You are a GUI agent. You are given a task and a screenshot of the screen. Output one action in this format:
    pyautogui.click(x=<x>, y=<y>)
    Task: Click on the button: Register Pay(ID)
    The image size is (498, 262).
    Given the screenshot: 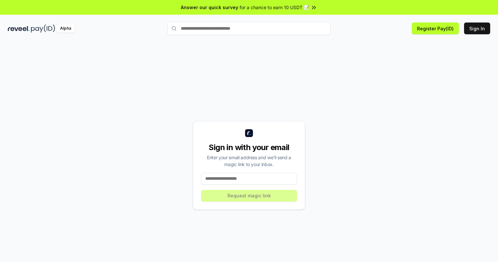 What is the action you would take?
    pyautogui.click(x=435, y=28)
    